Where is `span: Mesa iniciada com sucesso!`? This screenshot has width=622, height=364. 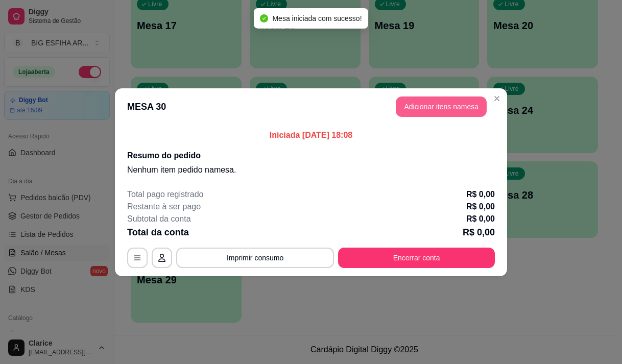
span: Mesa iniciada com sucesso! is located at coordinates (316, 18).